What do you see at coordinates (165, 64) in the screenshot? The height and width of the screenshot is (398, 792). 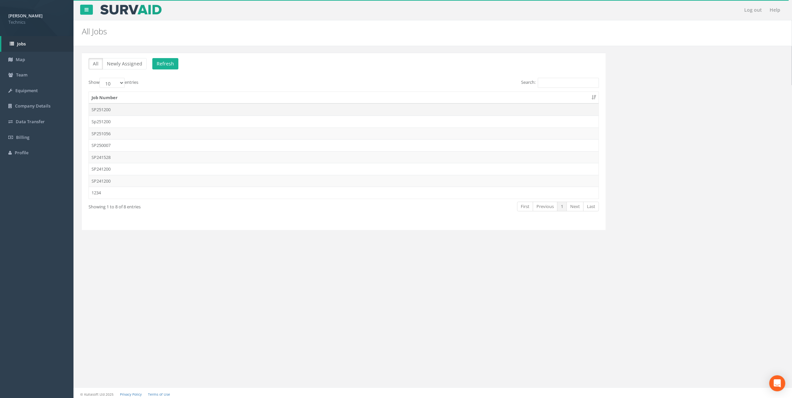 I see `button: Refresh` at bounding box center [165, 64].